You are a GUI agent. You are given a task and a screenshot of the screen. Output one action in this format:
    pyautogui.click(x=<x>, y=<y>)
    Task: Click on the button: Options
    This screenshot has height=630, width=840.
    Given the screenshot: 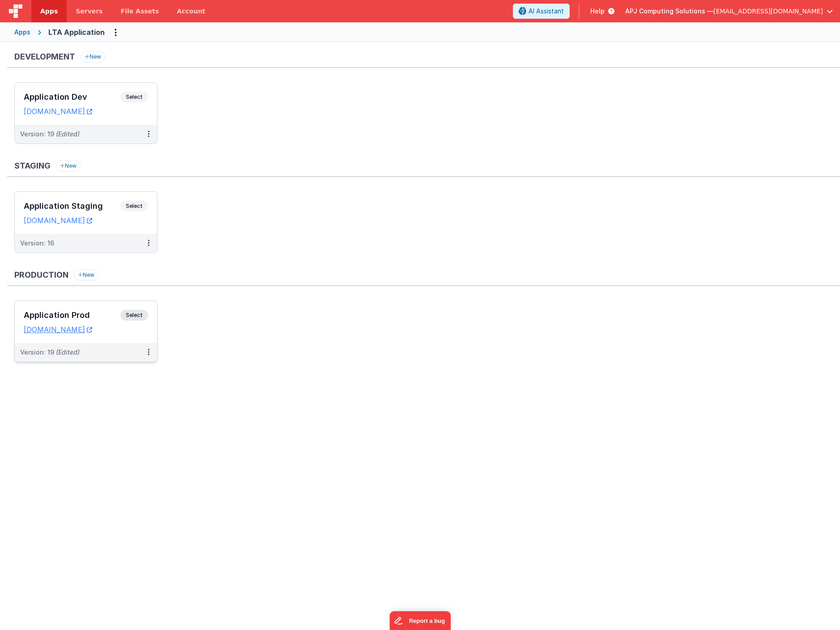 What is the action you would take?
    pyautogui.click(x=116, y=32)
    